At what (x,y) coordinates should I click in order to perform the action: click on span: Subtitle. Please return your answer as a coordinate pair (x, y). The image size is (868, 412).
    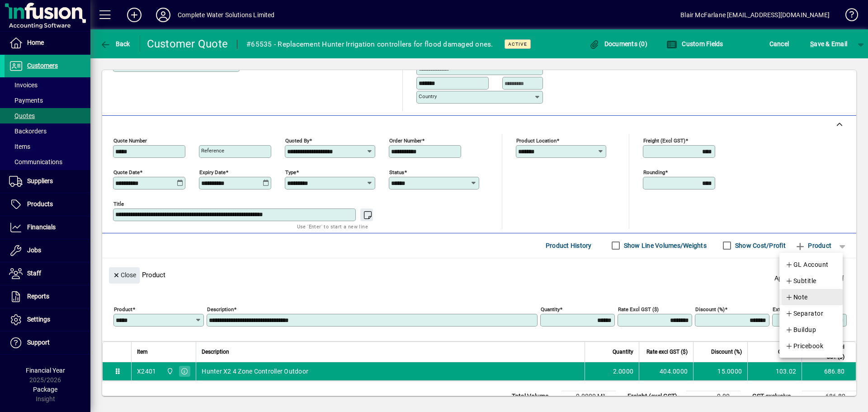
    Looking at the image, I should click on (801, 281).